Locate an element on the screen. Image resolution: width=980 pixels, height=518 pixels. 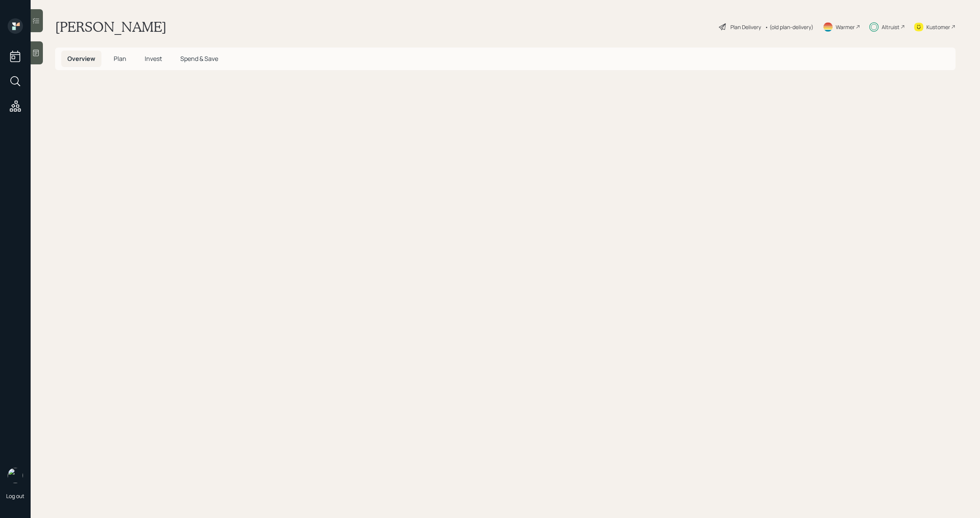
div: Altruist is located at coordinates (890, 26).